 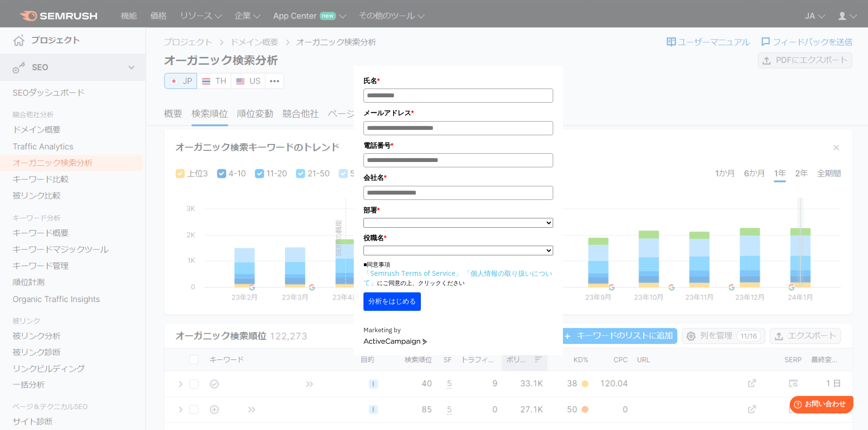 What do you see at coordinates (458, 113) in the screenshot?
I see `label: メールアドレス` at bounding box center [458, 113].